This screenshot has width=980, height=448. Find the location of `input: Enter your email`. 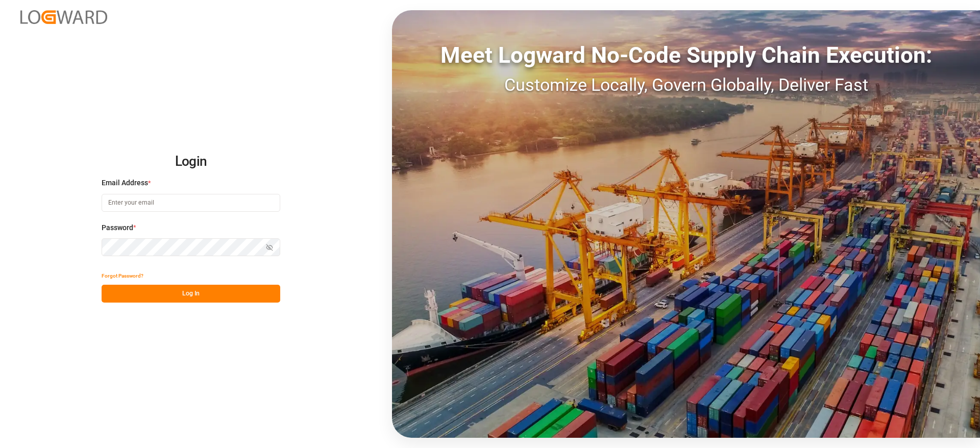

input: Enter your email is located at coordinates (191, 202).